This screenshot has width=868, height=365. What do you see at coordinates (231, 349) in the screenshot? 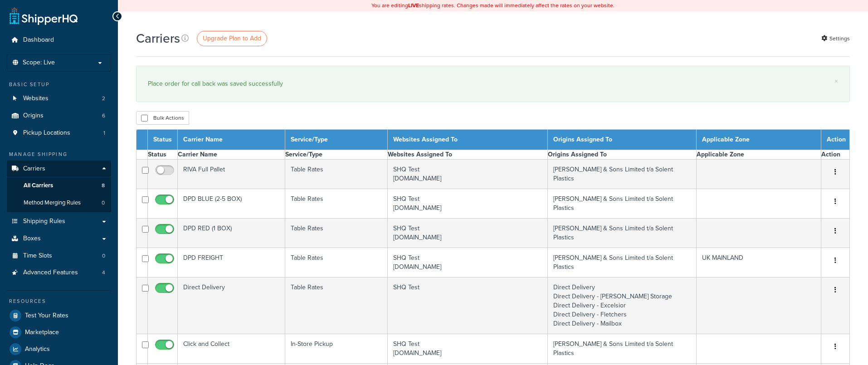
I see `td: Click and Collect` at bounding box center [231, 349].